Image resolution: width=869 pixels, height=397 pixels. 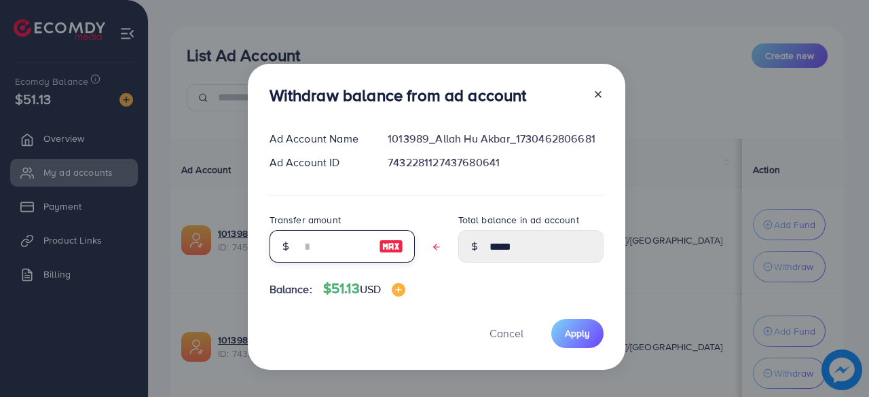 I want to click on h4: $51.13, so click(x=364, y=289).